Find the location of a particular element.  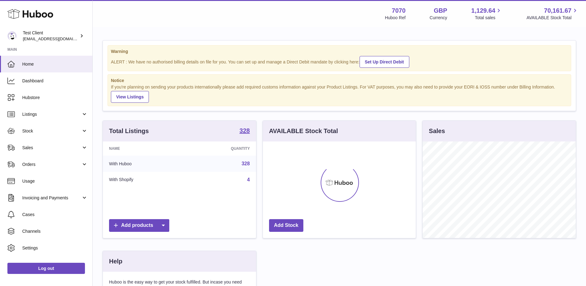

div: Currency is located at coordinates (439, 18).